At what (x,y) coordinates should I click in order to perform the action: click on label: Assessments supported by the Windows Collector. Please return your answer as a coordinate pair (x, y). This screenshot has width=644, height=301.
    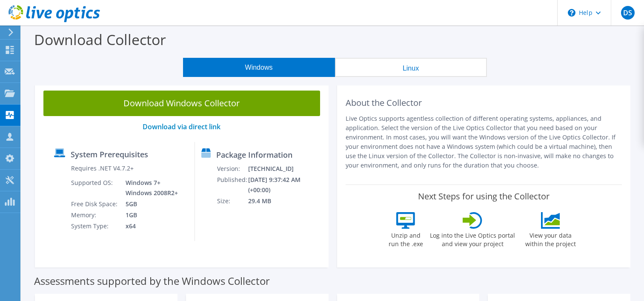
    Looking at the image, I should click on (152, 281).